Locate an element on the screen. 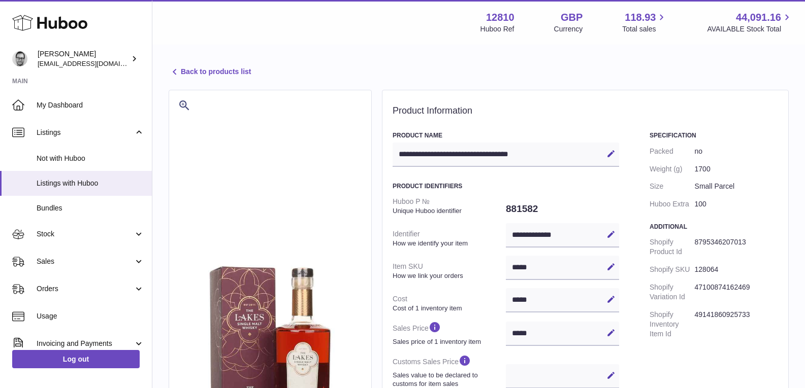  span: Orders is located at coordinates (85, 289).